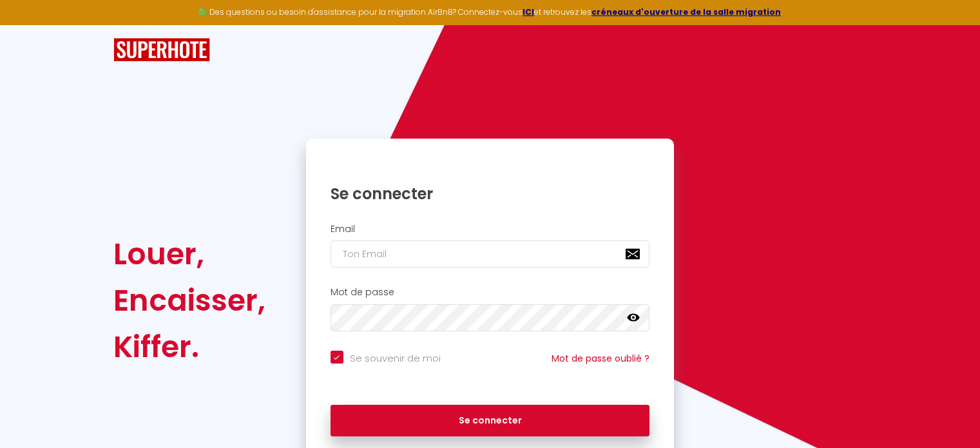 The height and width of the screenshot is (448, 980). I want to click on a: Mot de passe oublié ?, so click(601, 358).